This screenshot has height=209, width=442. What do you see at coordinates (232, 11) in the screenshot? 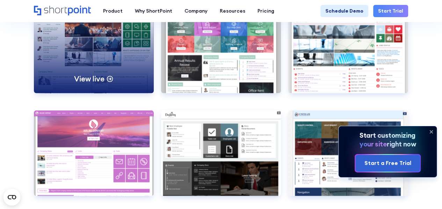
I see `a: Resources` at bounding box center [232, 11].